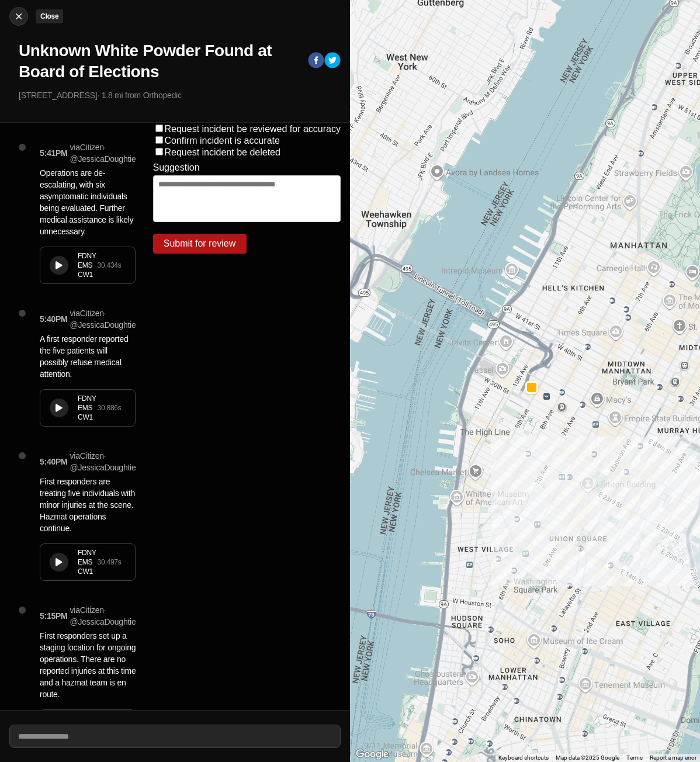 This screenshot has width=700, height=762. What do you see at coordinates (635, 758) in the screenshot?
I see `a: Terms (opens in new tab)` at bounding box center [635, 758].